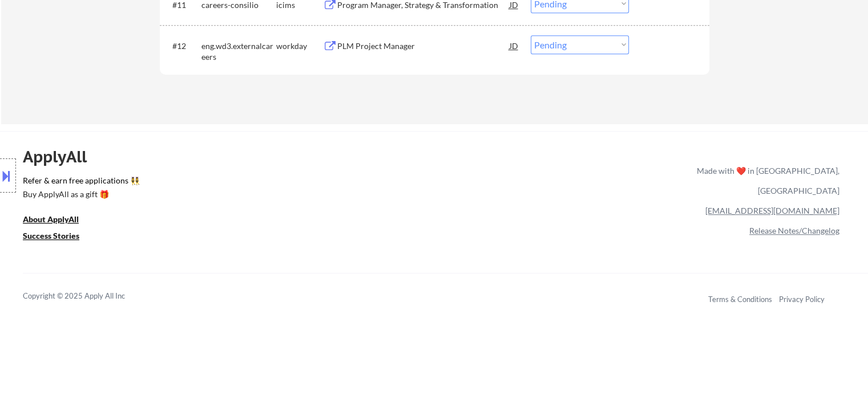 The image size is (868, 416). What do you see at coordinates (88, 297) in the screenshot?
I see `div: Copyright © 2025 Apply All Inc` at bounding box center [88, 297].